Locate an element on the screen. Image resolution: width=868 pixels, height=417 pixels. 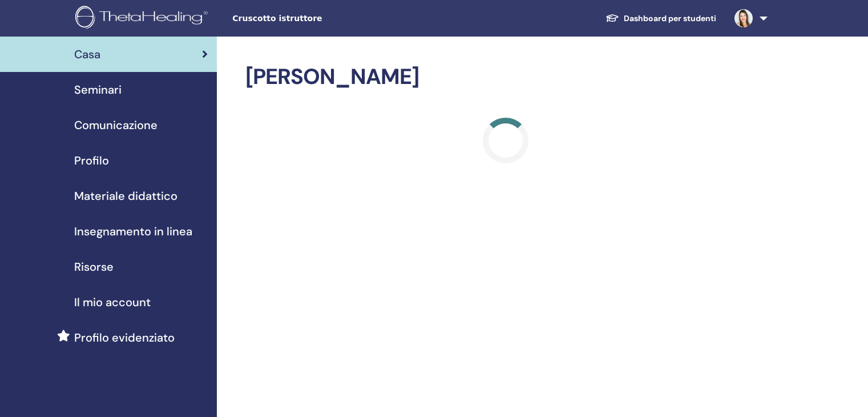
span: Il mio account is located at coordinates (113, 302).